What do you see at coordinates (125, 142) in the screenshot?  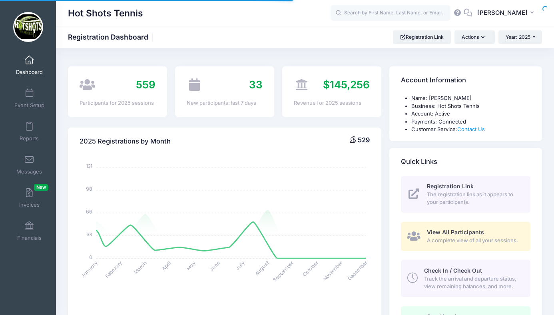 I see `h4: 2025 Registrations by Month` at bounding box center [125, 142].